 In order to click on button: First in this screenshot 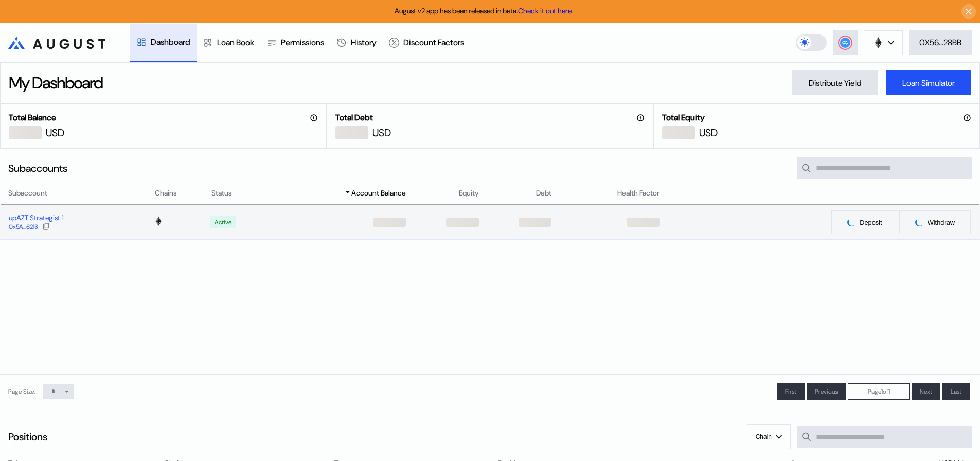, I will do `click(791, 391)`.